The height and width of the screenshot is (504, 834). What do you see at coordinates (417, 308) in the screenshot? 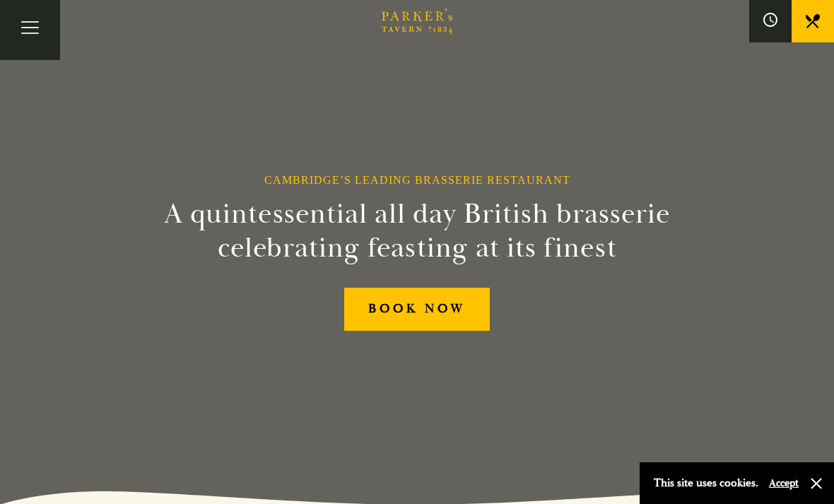
I see `a: BOOK NOW` at bounding box center [417, 308].